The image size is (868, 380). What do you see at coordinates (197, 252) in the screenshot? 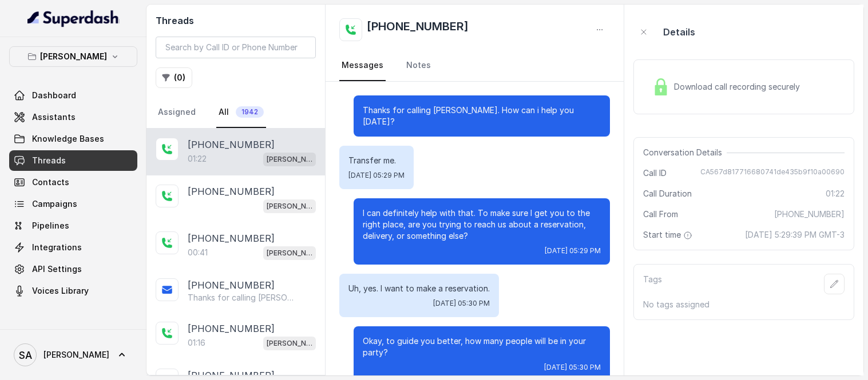
I see `p: 00:41` at bounding box center [197, 252].